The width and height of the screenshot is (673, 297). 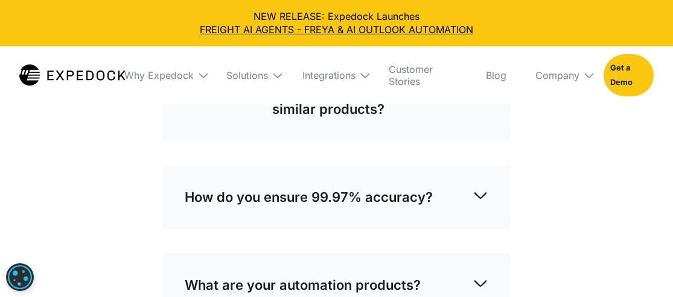 I want to click on p: What are your automation products?, so click(x=302, y=285).